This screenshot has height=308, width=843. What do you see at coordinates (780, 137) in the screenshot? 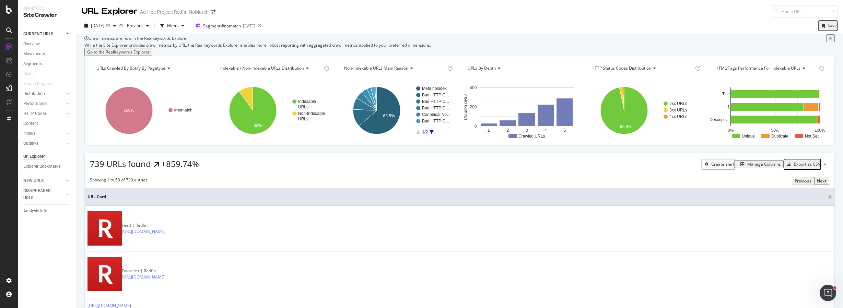
I see `text: Duplicate` at bounding box center [780, 137].